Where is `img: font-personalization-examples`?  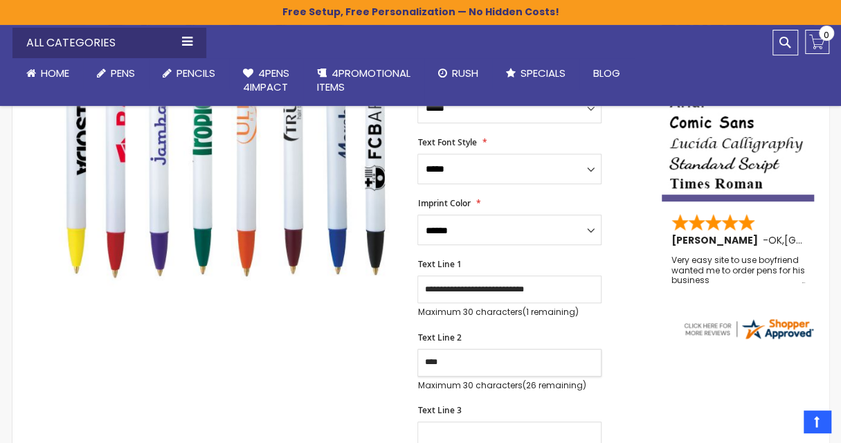 img: font-personalization-examples is located at coordinates (738, 134).